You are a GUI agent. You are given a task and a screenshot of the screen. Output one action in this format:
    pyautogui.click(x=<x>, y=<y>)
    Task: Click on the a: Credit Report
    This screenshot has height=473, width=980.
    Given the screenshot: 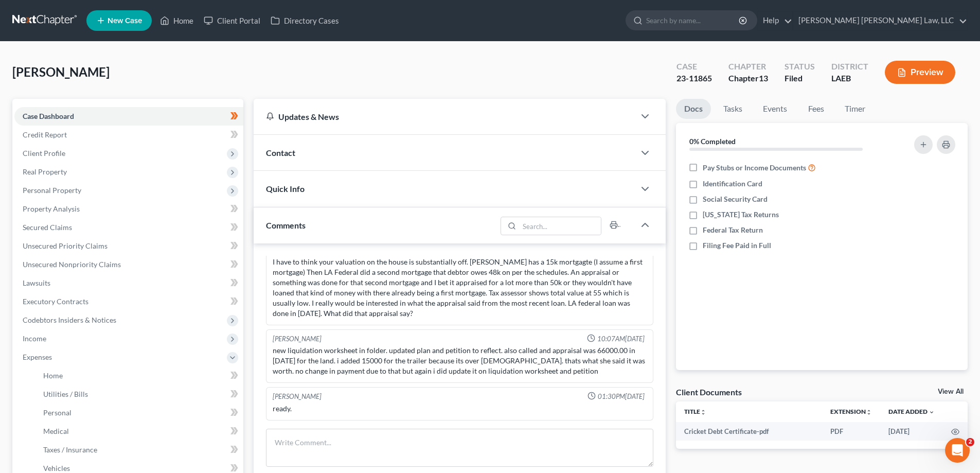 What is the action you would take?
    pyautogui.click(x=128, y=135)
    